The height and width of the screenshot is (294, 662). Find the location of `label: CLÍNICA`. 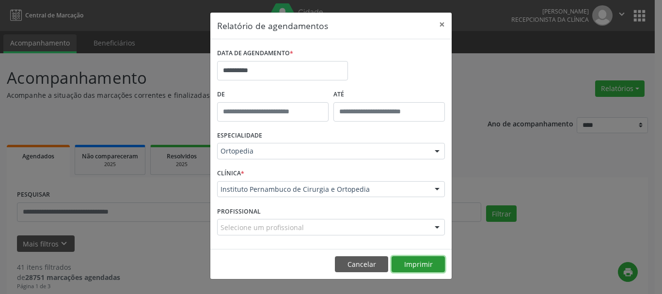

label: CLÍNICA is located at coordinates (231, 174).